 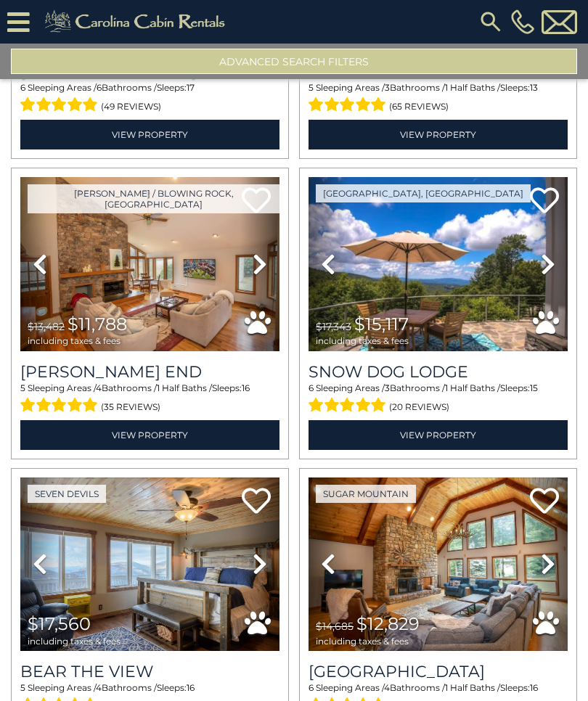 I want to click on img: thumbnail_163275112.png, so click(x=438, y=263).